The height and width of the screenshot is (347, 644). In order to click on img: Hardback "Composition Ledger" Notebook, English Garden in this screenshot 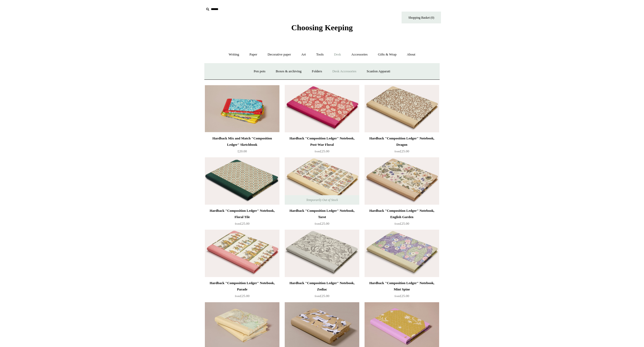, I will do `click(402, 181)`.